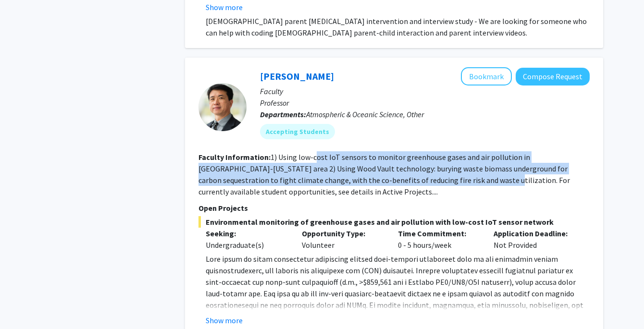 The image size is (644, 329). Describe the element at coordinates (365, 115) in the screenshot. I see `span: Atmospheric & Oceanic Science, Other` at that location.